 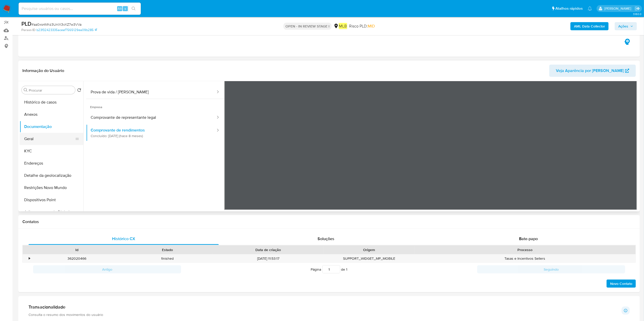 What do you see at coordinates (51, 127) in the screenshot?
I see `button: Documentação` at bounding box center [51, 127].